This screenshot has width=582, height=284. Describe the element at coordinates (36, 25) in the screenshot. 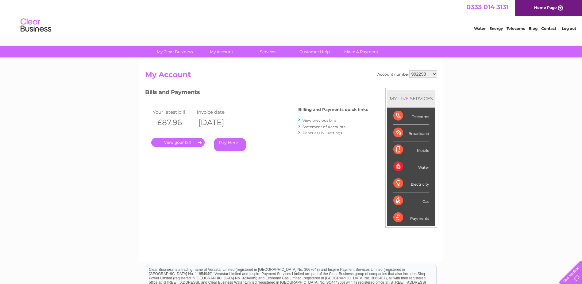

I see `img: logo.png` at that location.